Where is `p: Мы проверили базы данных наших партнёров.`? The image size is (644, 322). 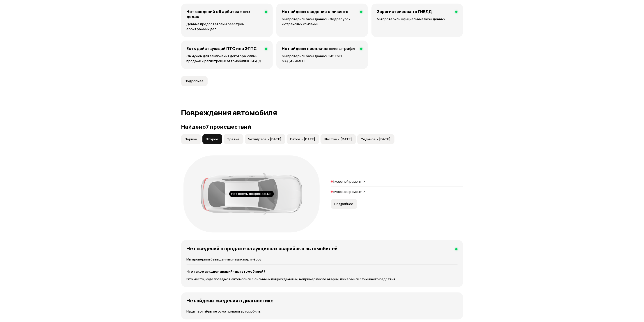
p: Мы проверили базы данных наших партнёров. is located at coordinates (322, 259).